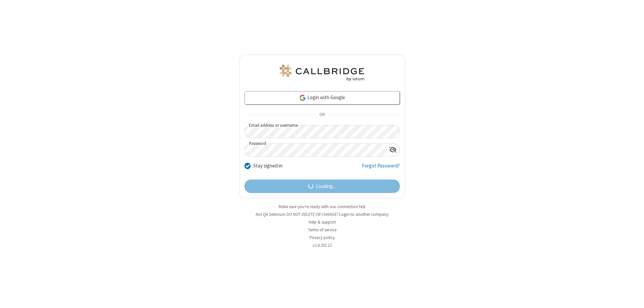 This screenshot has height=308, width=644. I want to click on a: Login with Google, so click(322, 98).